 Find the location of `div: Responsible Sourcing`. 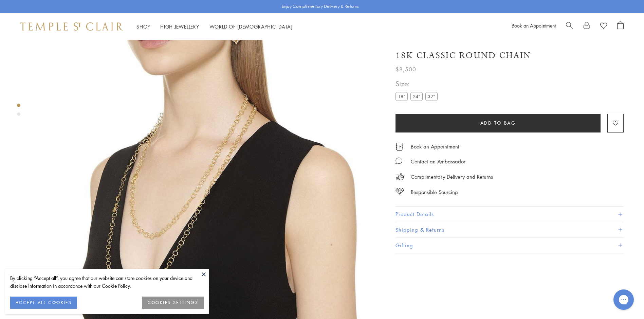

div: Responsible Sourcing is located at coordinates (434, 192).